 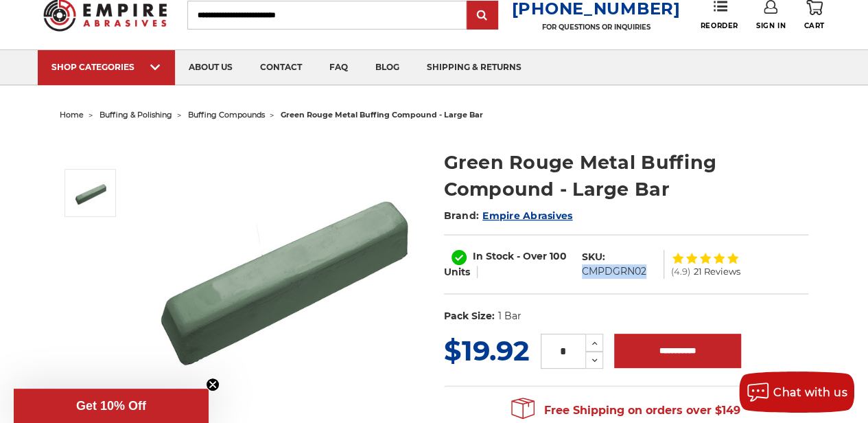 What do you see at coordinates (487, 351) in the screenshot?
I see `span: $19.92` at bounding box center [487, 351].